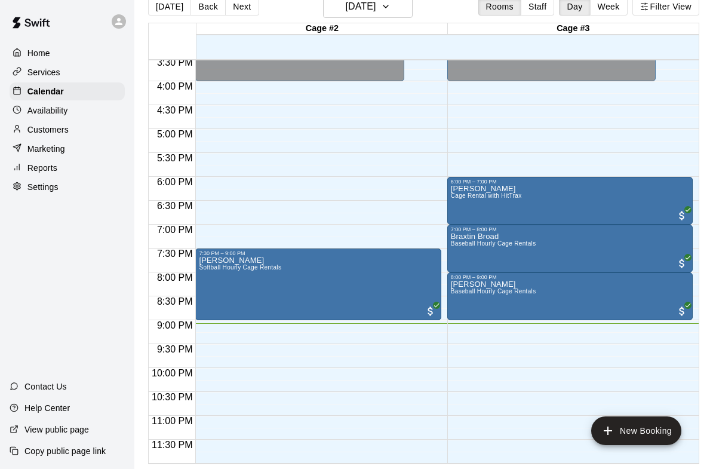 The width and height of the screenshot is (713, 469). What do you see at coordinates (175, 158) in the screenshot?
I see `span: 5:30 PM` at bounding box center [175, 158].